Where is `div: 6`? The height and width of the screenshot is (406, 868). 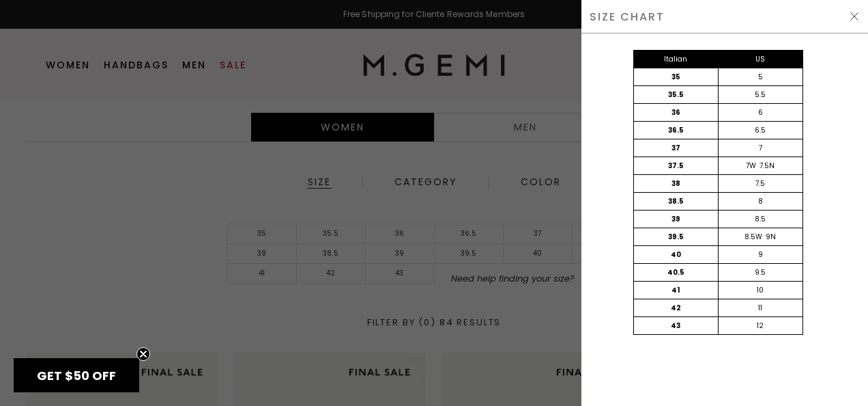
div: 6 is located at coordinates (761, 112).